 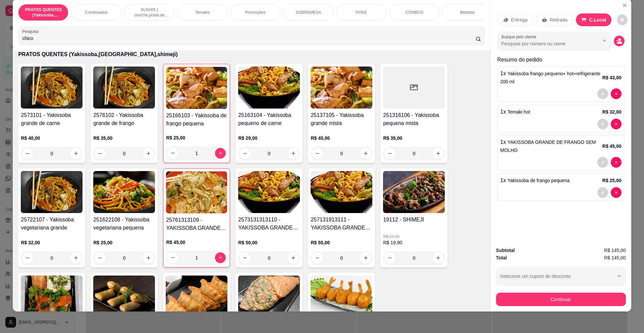 I want to click on input: Pesquisa, so click(x=249, y=38).